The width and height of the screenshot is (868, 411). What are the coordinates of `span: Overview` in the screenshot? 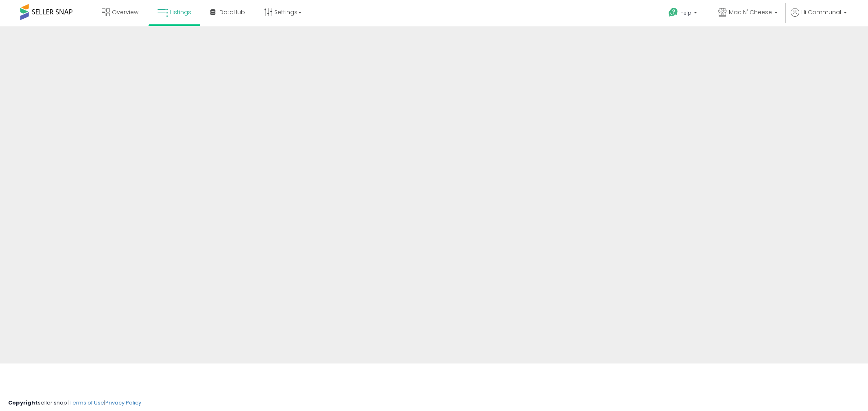 It's located at (125, 12).